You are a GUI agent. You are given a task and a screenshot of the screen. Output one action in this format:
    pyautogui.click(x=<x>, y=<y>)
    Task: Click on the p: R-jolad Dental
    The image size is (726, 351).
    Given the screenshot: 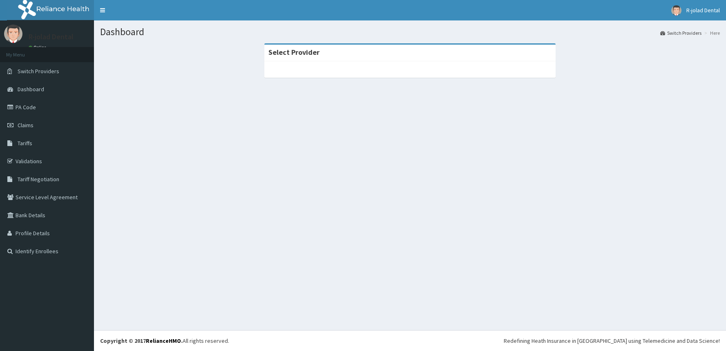 What is the action you would take?
    pyautogui.click(x=51, y=37)
    